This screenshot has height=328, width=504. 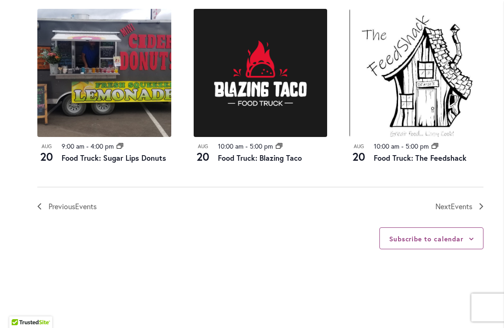 What do you see at coordinates (114, 158) in the screenshot?
I see `a: Food Truck: Sugar Lips Donuts` at bounding box center [114, 158].